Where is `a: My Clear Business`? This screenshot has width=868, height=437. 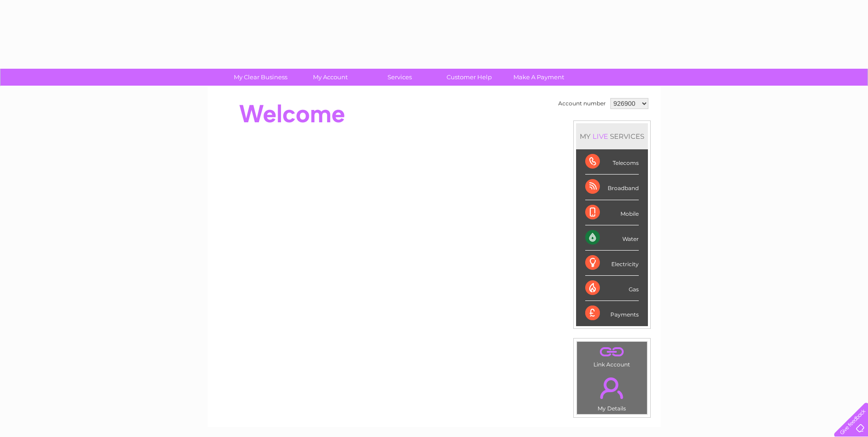 a: My Clear Business is located at coordinates (260, 77).